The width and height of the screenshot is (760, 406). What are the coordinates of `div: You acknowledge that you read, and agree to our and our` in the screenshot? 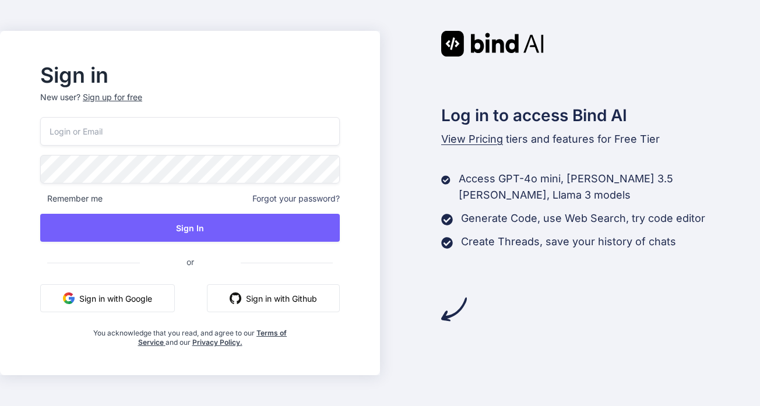 It's located at (190, 335).